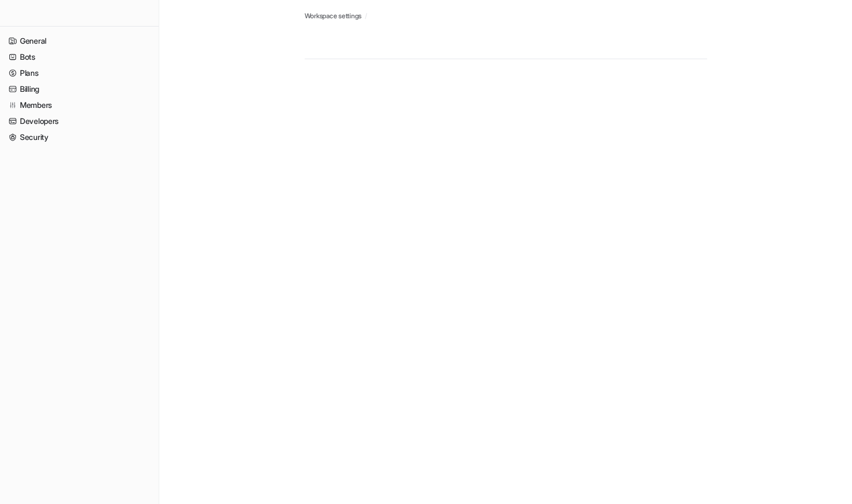 Image resolution: width=852 pixels, height=504 pixels. Describe the element at coordinates (79, 105) in the screenshot. I see `a: Members` at that location.